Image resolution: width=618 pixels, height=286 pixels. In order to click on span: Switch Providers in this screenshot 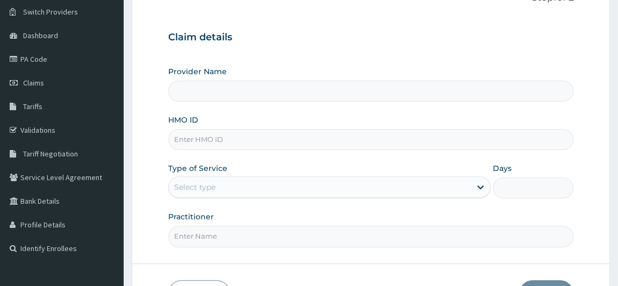, I will do `click(51, 12)`.